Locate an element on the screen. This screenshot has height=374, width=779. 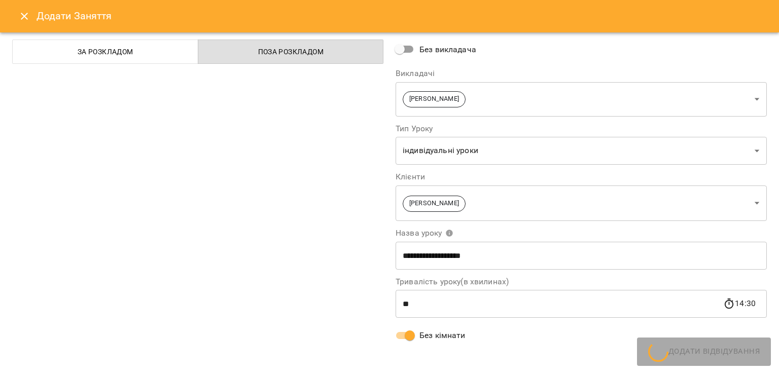
svg: Вкажіть назву уроку або виберіть клієнтів is located at coordinates (450, 233).